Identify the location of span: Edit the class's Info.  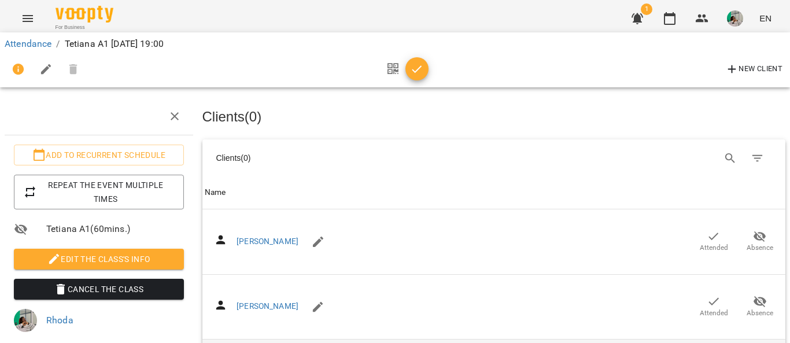
(99, 259).